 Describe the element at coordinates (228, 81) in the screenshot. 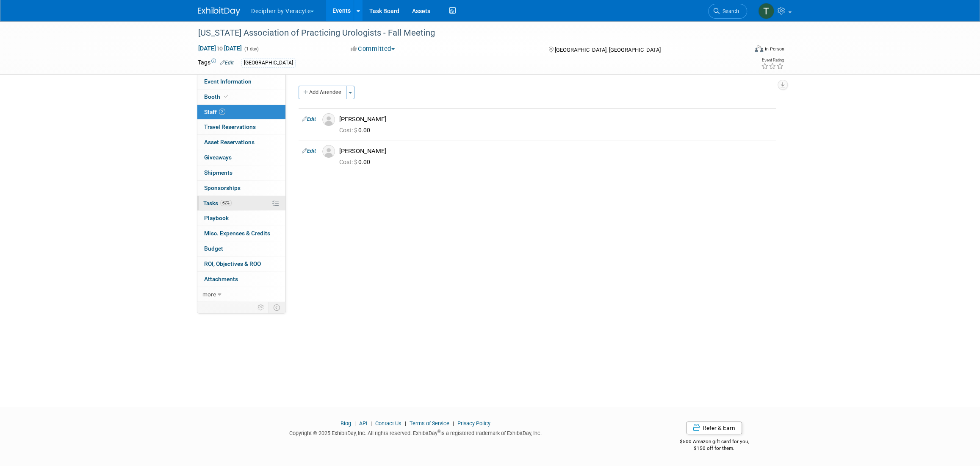

I see `span: Event Information` at that location.